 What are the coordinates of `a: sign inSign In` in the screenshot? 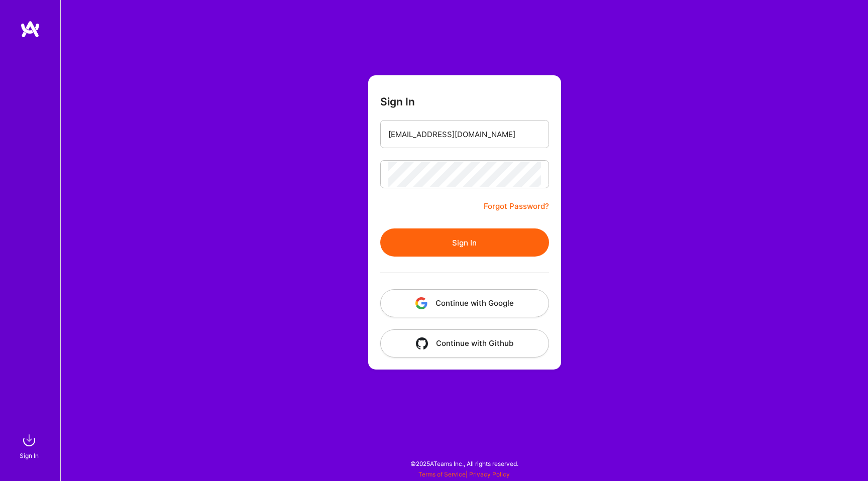 It's located at (30, 445).